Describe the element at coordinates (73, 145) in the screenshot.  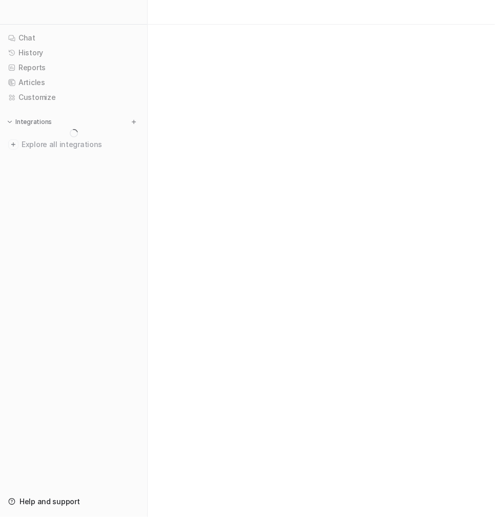
I see `a: Explore all integrations` at that location.